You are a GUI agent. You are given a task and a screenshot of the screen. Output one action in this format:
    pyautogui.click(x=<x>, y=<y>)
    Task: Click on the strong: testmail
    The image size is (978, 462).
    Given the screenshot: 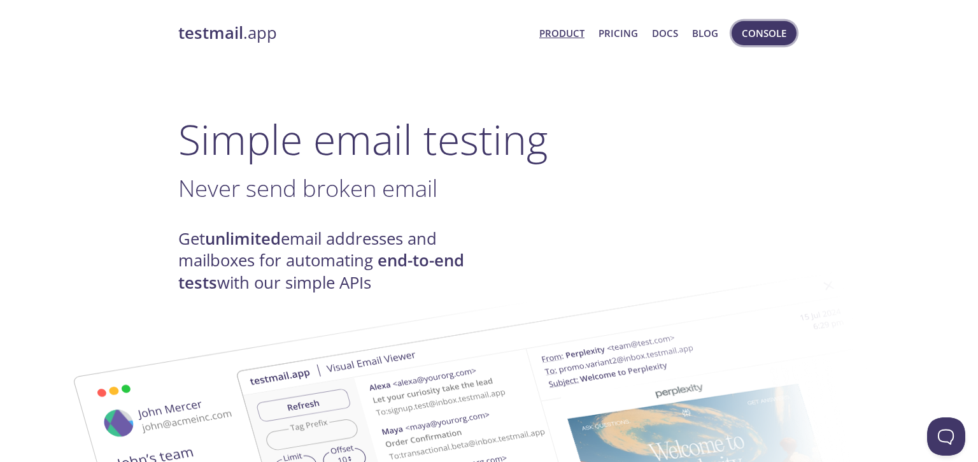 What is the action you would take?
    pyautogui.click(x=211, y=32)
    